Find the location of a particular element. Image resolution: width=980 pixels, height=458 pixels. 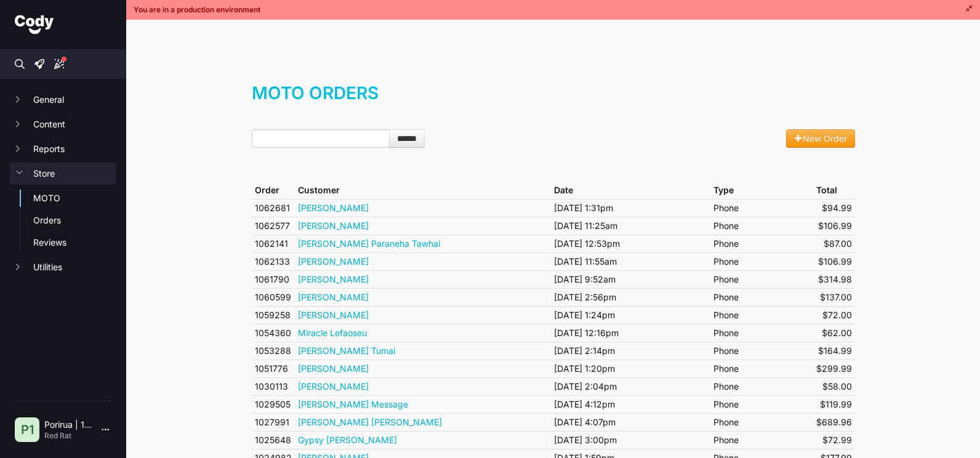

td: 1027991 is located at coordinates (273, 421).